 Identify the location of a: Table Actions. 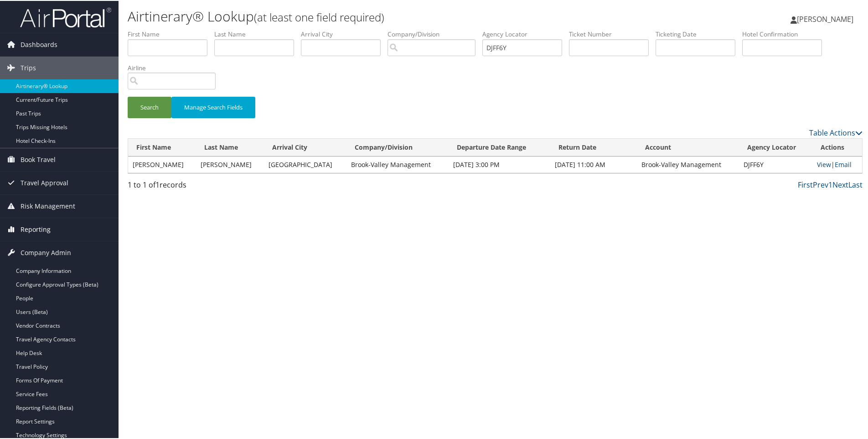
(835, 131).